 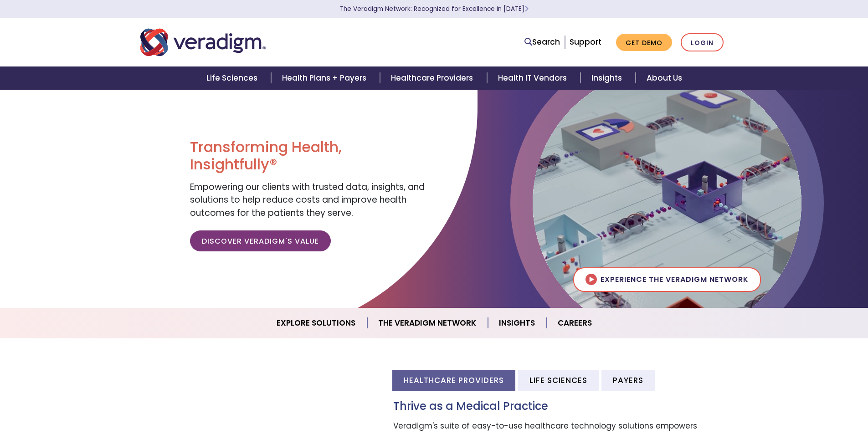 I want to click on a: Life Sciences, so click(x=233, y=78).